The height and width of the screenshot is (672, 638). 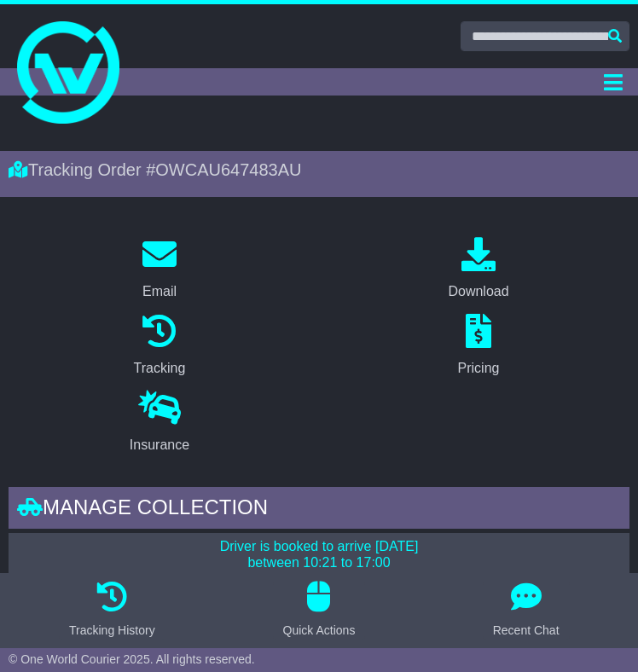 I want to click on div: Recent Chat, so click(x=526, y=631).